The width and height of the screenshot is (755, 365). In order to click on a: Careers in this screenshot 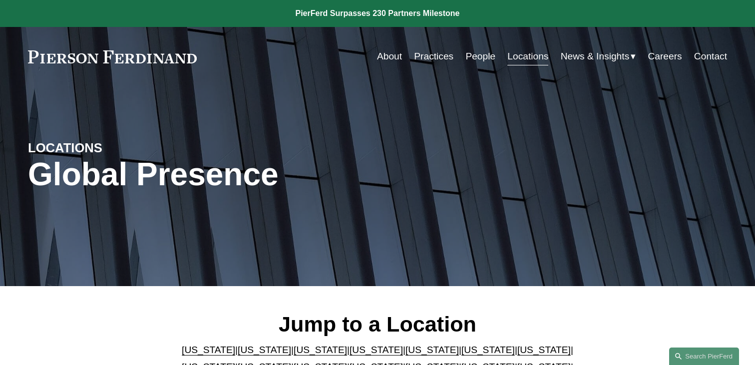, I will do `click(664, 56)`.